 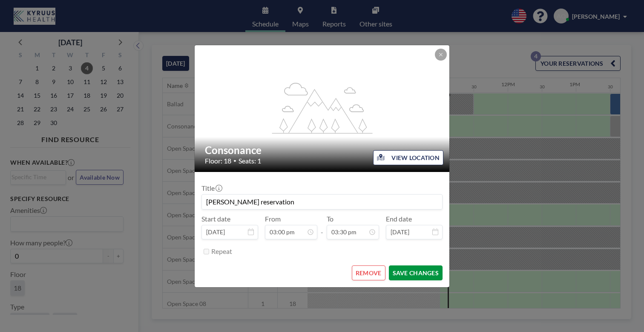 What do you see at coordinates (218, 161) in the screenshot?
I see `span: Floor: 18` at bounding box center [218, 161].